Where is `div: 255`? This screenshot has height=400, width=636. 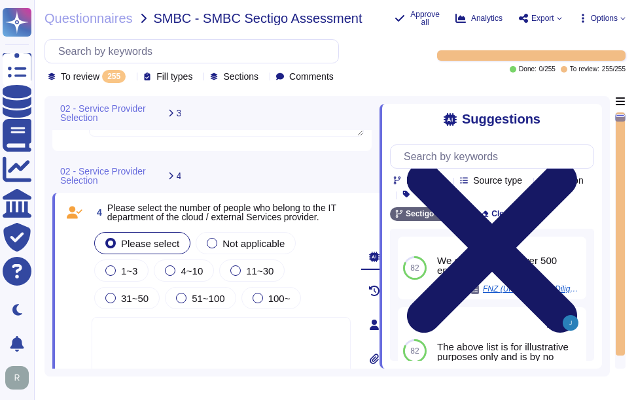
div: 255 is located at coordinates (114, 77).